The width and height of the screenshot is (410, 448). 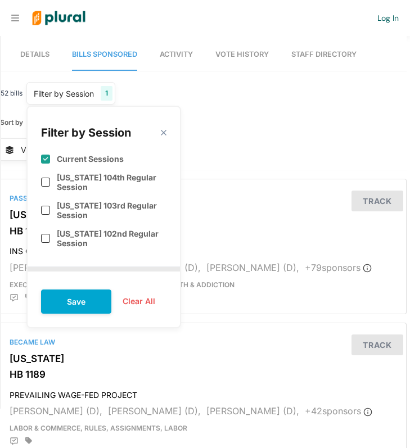 What do you see at coordinates (202, 343) in the screenshot?
I see `div: Became Law` at bounding box center [202, 343].